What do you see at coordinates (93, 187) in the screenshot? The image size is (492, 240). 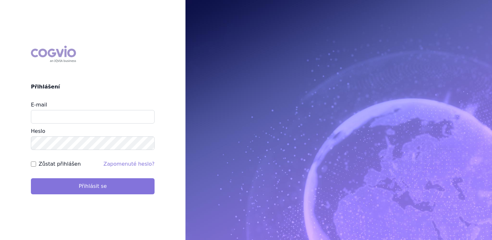 I see `button: Přihlásit se` at bounding box center [93, 187].